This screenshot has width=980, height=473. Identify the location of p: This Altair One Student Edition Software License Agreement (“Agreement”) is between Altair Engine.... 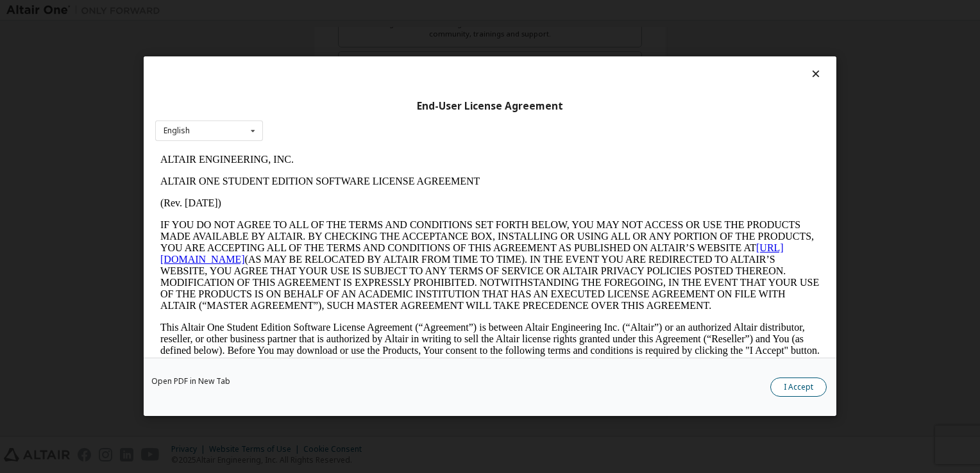
(335, 196).